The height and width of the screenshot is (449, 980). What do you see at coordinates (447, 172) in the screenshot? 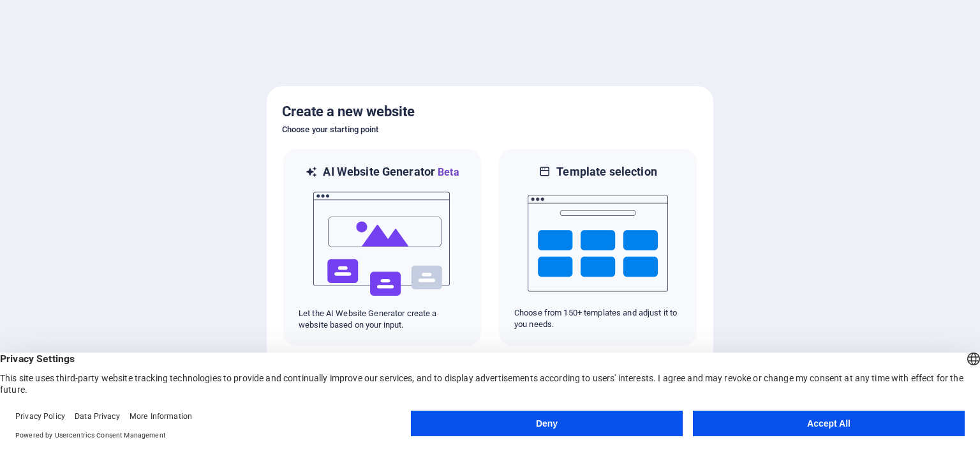
I see `span: Beta` at bounding box center [447, 172].